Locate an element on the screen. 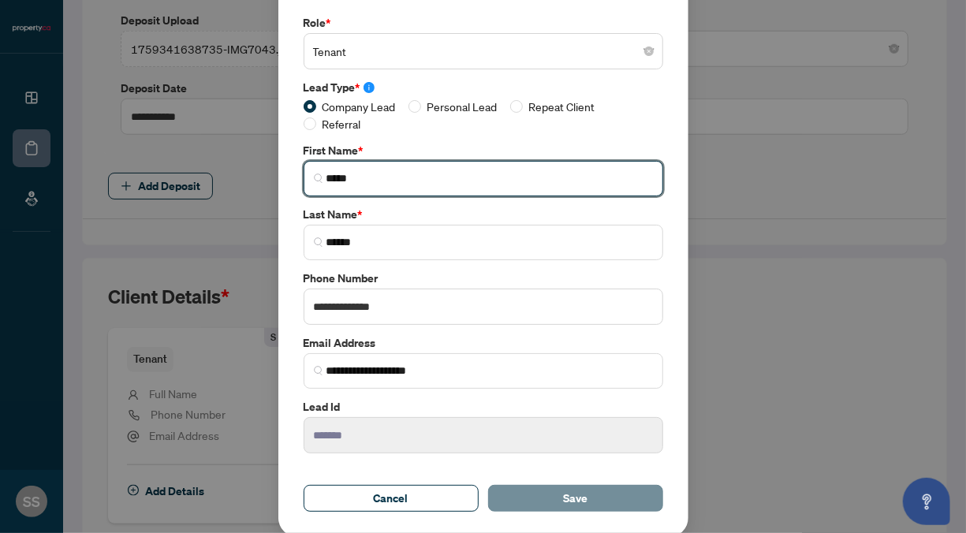 This screenshot has height=533, width=966. span: info-circle is located at coordinates (369, 88).